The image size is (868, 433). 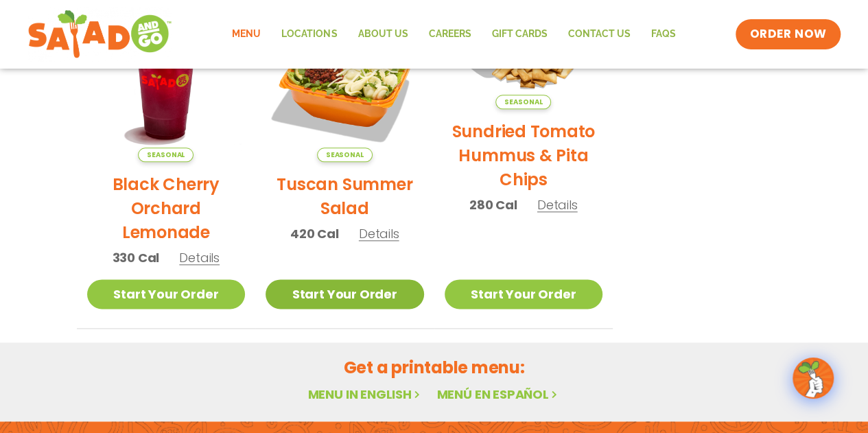 I want to click on a: Careers, so click(x=450, y=34).